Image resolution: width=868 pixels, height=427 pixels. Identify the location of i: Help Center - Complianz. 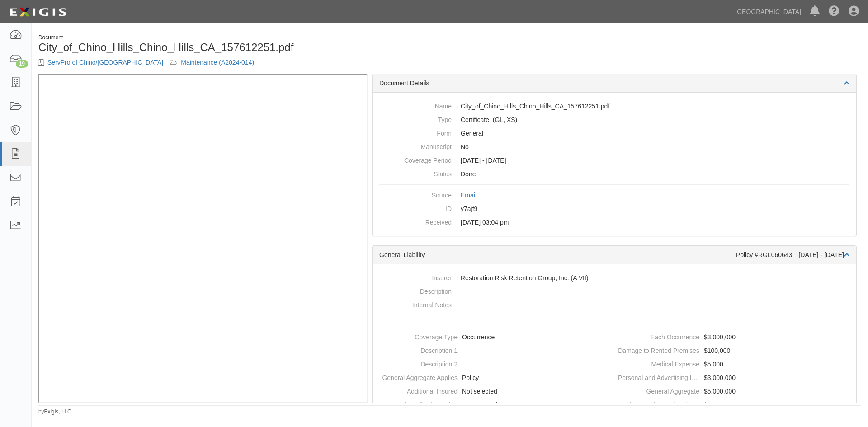
(834, 12).